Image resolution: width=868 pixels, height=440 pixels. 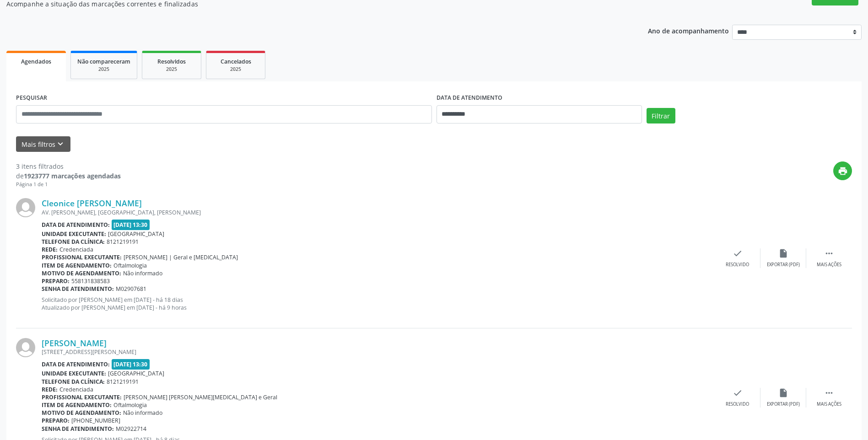 What do you see at coordinates (172, 61) in the screenshot?
I see `span: Resolvidos` at bounding box center [172, 61].